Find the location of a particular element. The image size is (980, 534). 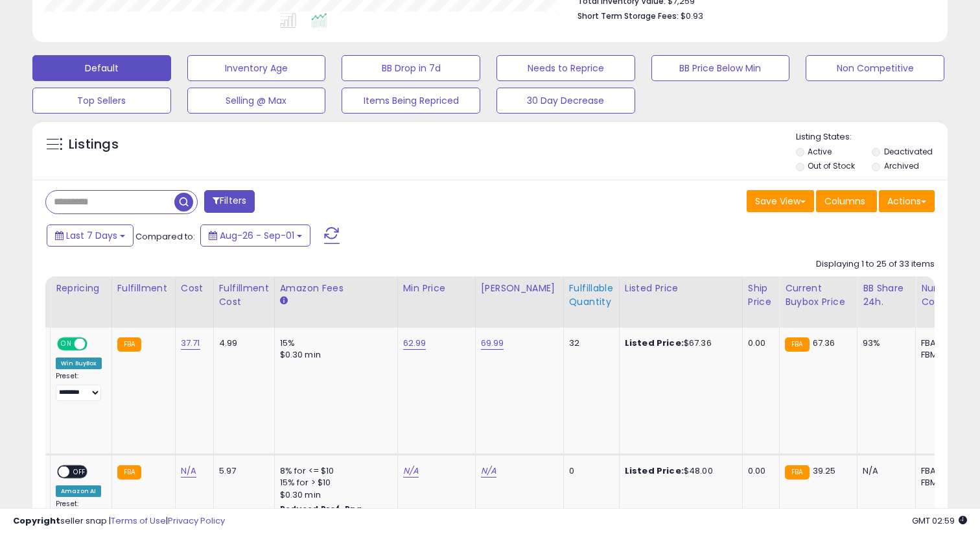

span: Compared to: is located at coordinates (165, 236).